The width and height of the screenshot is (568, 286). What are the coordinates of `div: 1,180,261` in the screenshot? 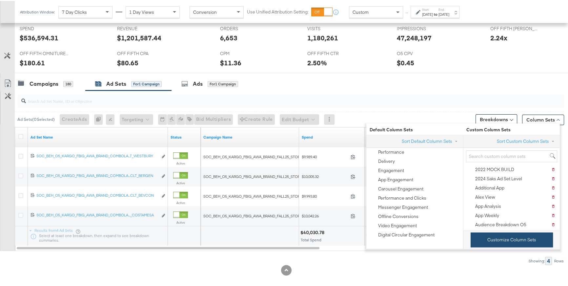 It's located at (323, 37).